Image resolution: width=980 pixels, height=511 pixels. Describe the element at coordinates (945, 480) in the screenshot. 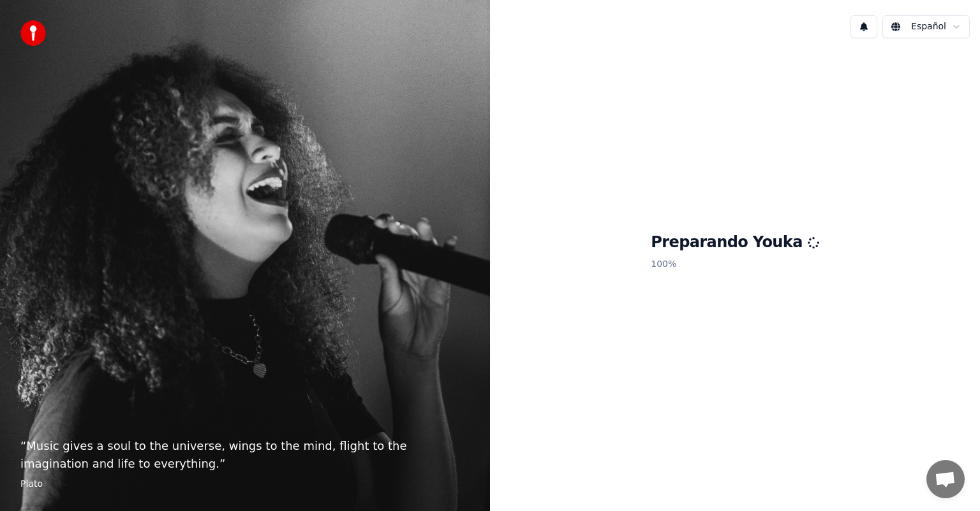

I see `div: Chat abierto` at that location.